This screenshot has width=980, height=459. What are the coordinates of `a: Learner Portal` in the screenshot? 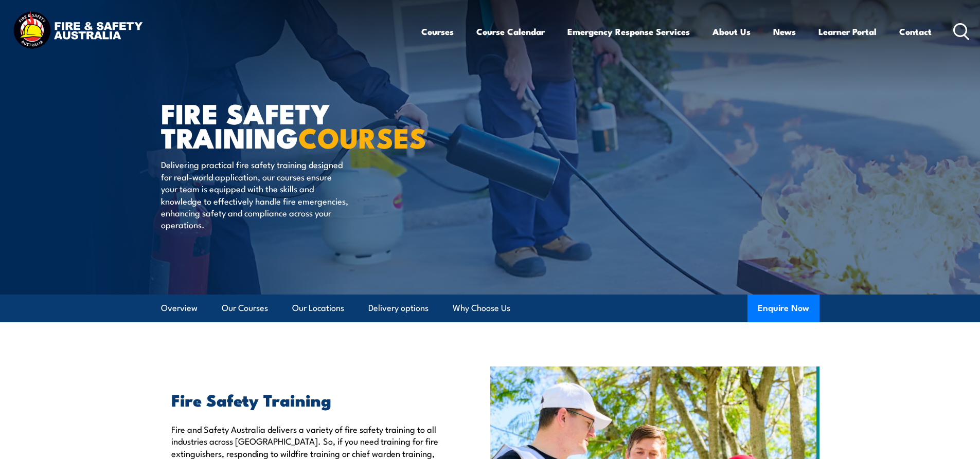 It's located at (847, 31).